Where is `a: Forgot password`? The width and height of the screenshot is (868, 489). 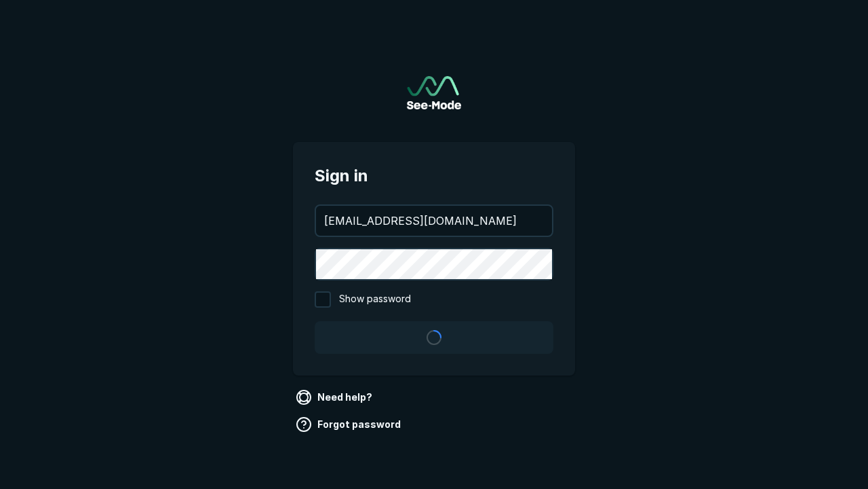 a: Forgot password is located at coordinates (349, 424).